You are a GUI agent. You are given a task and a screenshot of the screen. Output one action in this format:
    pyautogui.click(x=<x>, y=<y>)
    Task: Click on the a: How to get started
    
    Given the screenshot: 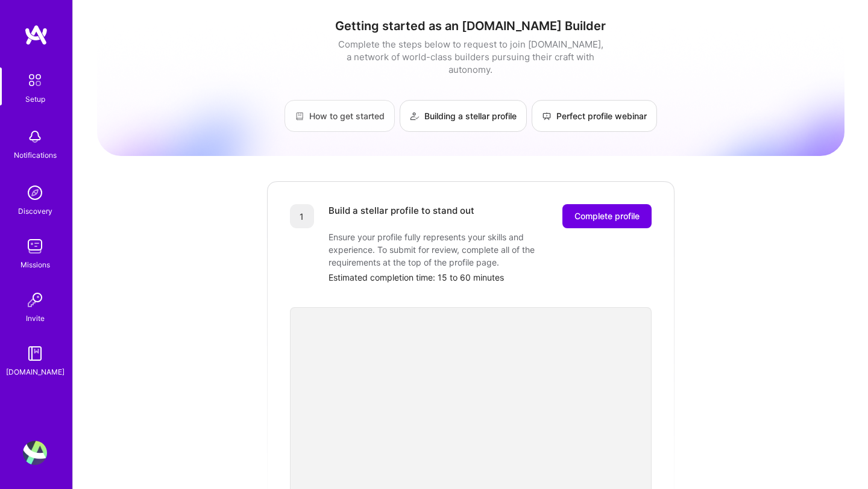 What is the action you would take?
    pyautogui.click(x=339, y=116)
    